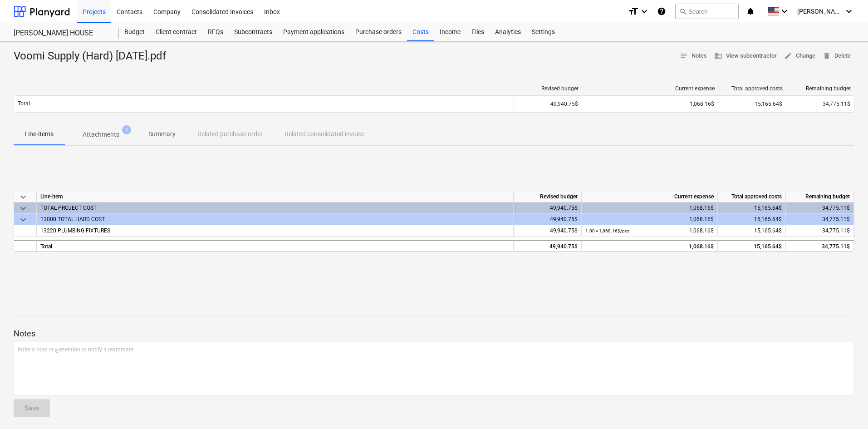  What do you see at coordinates (768, 231) in the screenshot?
I see `span: 15,165.64$` at bounding box center [768, 231].